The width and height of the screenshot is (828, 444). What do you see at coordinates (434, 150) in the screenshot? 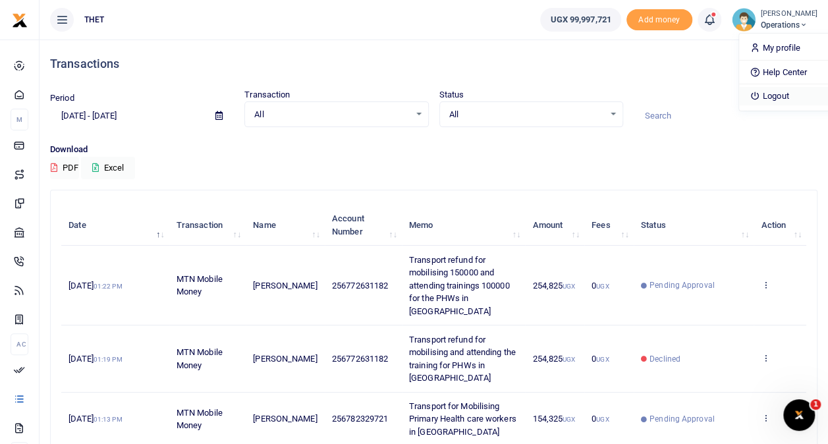
I see `p: Download` at bounding box center [434, 150].